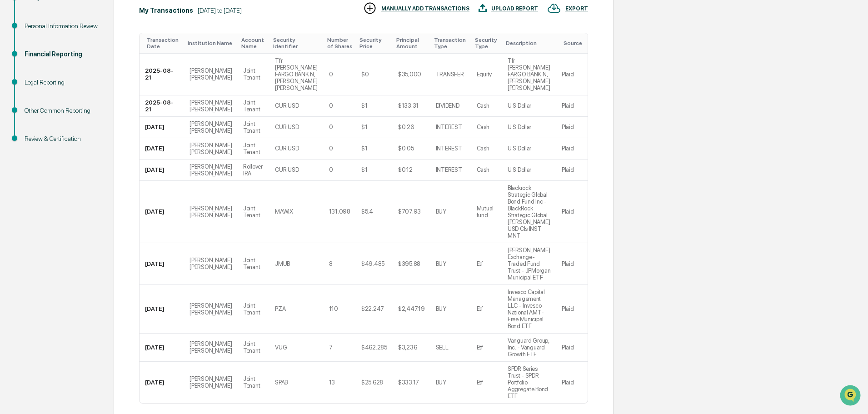  I want to click on div: $707.93, so click(410, 212).